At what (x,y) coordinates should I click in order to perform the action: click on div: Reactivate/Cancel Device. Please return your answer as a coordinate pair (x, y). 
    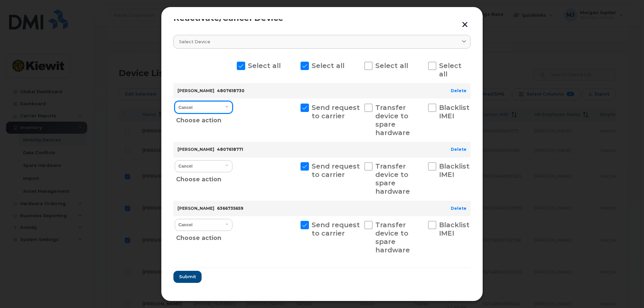
    Looking at the image, I should click on (322, 18).